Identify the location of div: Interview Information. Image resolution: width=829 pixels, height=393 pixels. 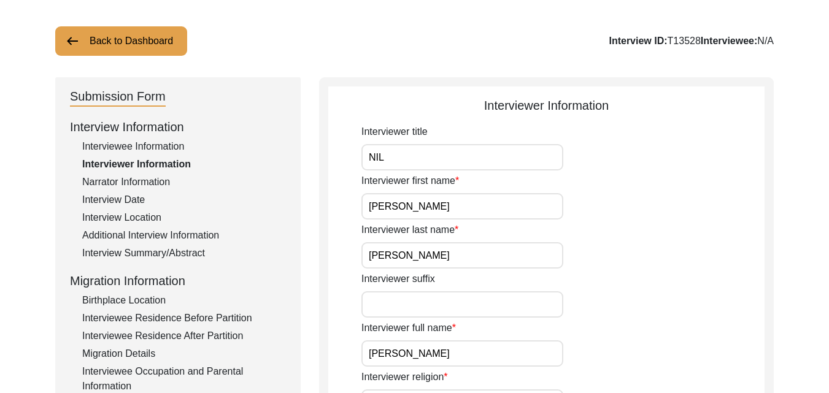
(178, 127).